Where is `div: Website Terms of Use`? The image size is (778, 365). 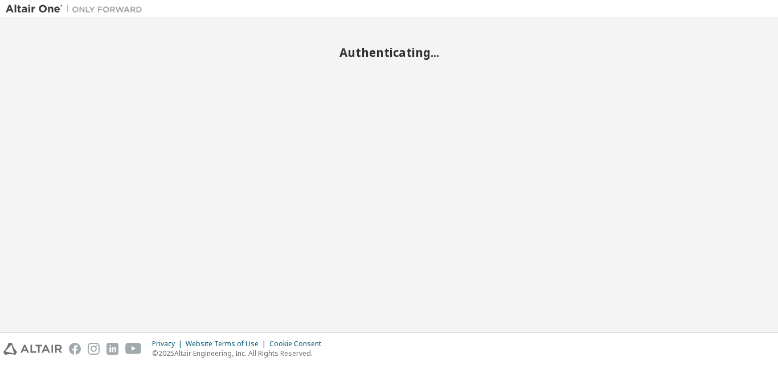 div: Website Terms of Use is located at coordinates (227, 344).